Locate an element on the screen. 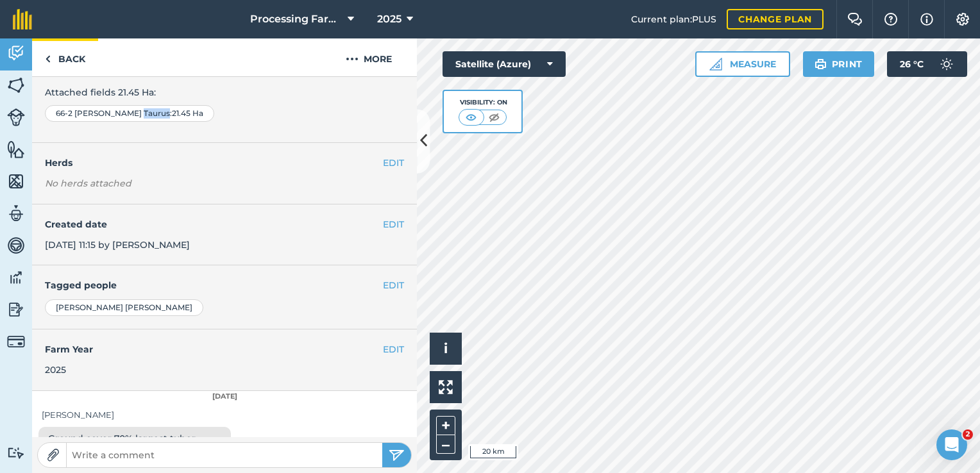  div: Visibility: On is located at coordinates (483, 102).